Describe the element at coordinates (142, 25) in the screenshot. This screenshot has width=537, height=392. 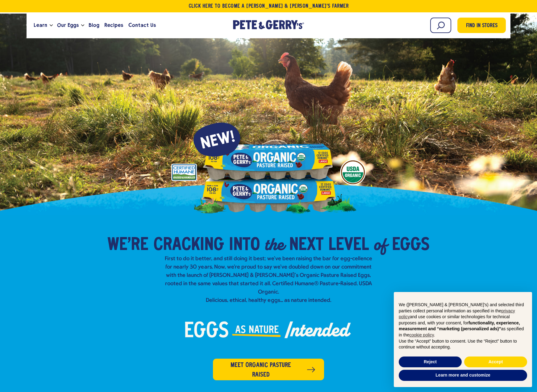
I see `span: Contact Us` at that location.